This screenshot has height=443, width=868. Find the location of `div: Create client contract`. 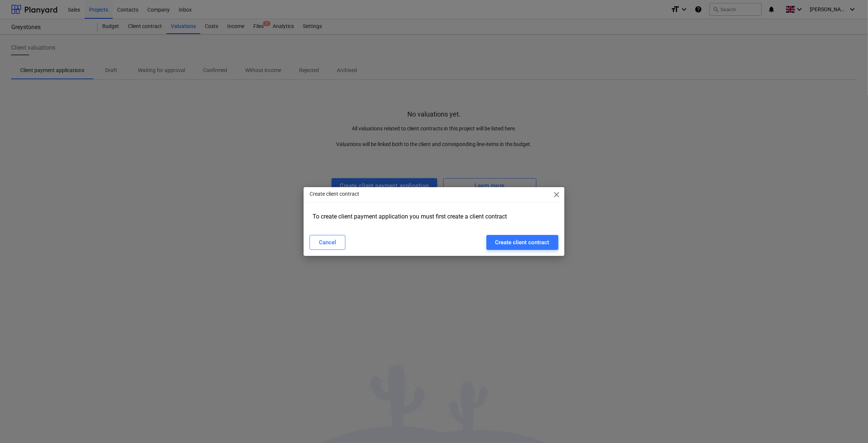

div: Create client contract is located at coordinates (522, 243).